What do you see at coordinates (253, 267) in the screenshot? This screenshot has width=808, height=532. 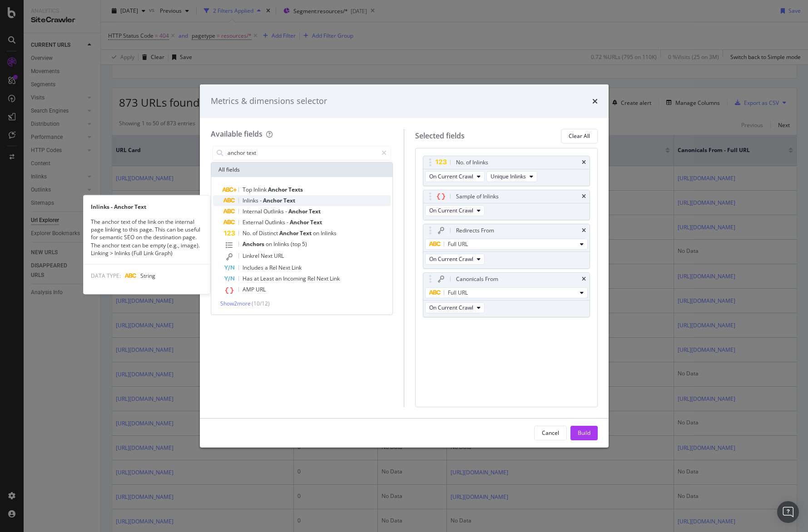 I see `span: Includes` at bounding box center [253, 267].